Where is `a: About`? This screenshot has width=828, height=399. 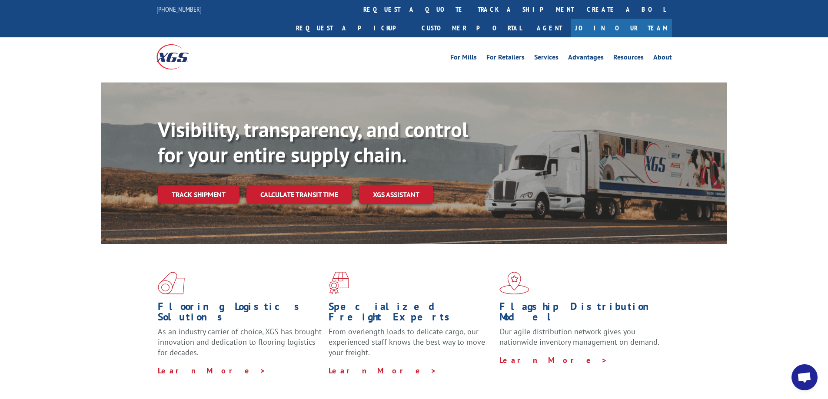
a: About is located at coordinates (662, 59).